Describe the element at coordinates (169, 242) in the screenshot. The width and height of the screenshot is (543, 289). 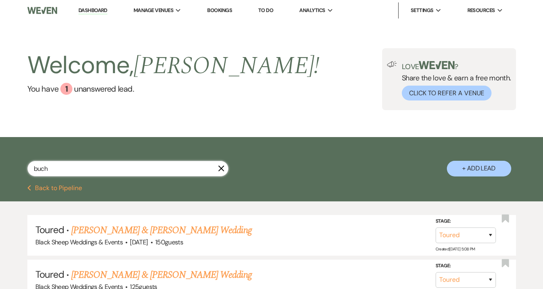
I see `span: 150 guests` at that location.